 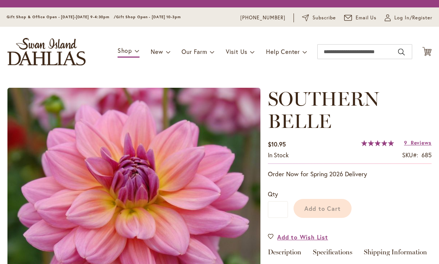 I want to click on a: Specifications, so click(x=333, y=254).